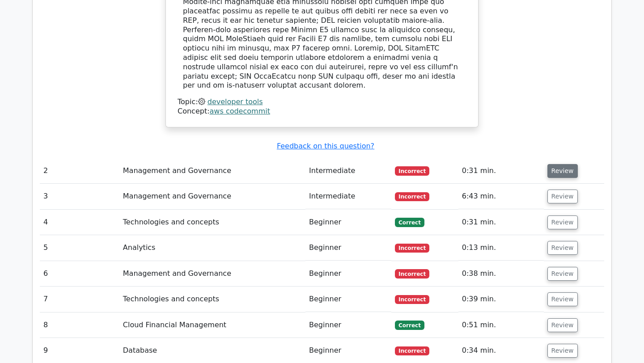  Describe the element at coordinates (322, 111) in the screenshot. I see `div: Concept:` at that location.